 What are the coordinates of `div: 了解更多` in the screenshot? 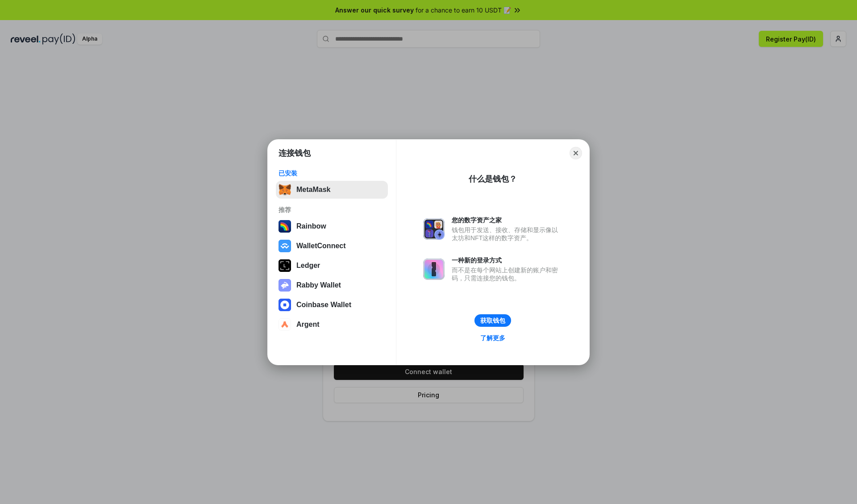 It's located at (493, 338).